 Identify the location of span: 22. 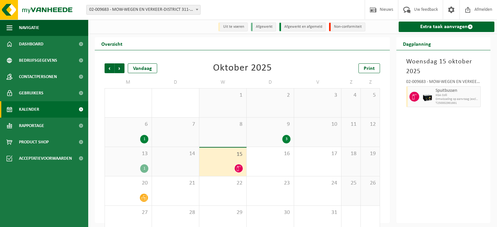
(223, 183).